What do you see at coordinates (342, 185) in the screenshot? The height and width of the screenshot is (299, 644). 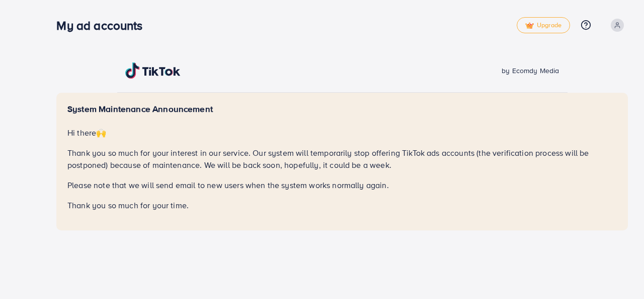 I see `p: Please note that we will send email to new users when the system works normally again.` at bounding box center [342, 185].